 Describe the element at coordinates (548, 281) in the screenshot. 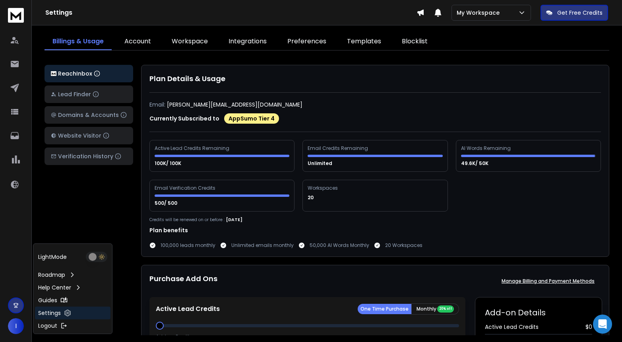

I see `p: Manage Billing and Payment Methods` at that location.